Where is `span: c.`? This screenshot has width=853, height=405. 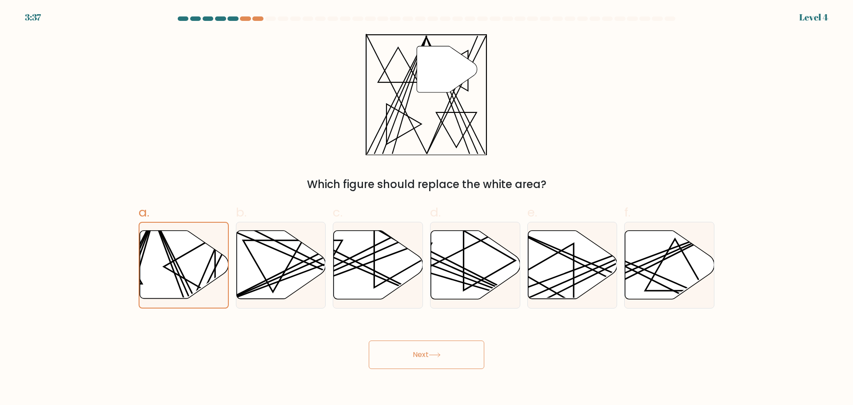 span: c. is located at coordinates (338, 212).